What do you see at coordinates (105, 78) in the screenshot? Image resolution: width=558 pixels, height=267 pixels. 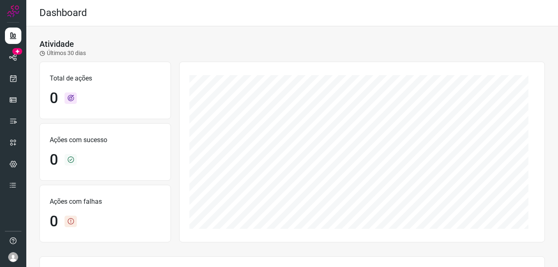 I see `p: Total de ações` at bounding box center [105, 78].